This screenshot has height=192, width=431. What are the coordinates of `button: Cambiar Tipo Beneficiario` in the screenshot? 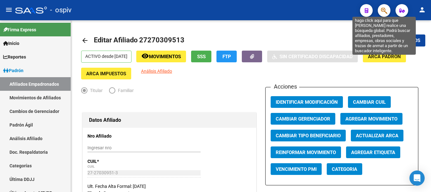 It's located at (308, 136).